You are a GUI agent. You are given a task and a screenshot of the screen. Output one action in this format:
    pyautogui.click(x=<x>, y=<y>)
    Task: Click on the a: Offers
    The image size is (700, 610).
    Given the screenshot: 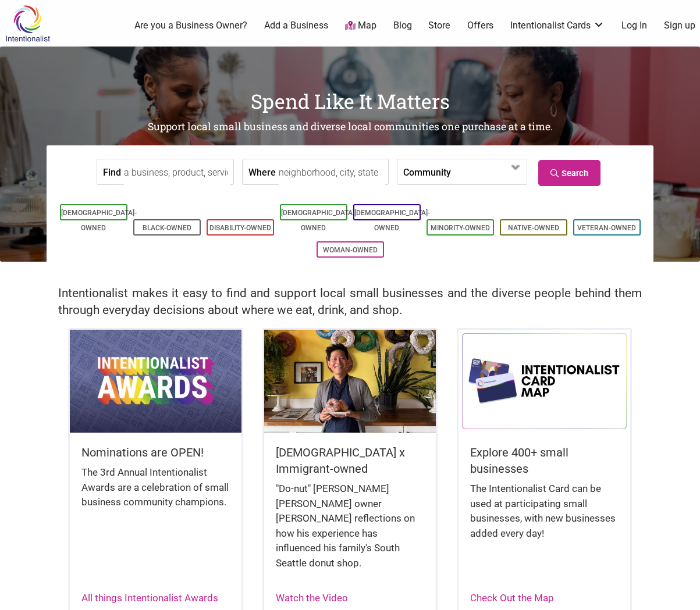 What is the action you would take?
    pyautogui.click(x=480, y=26)
    